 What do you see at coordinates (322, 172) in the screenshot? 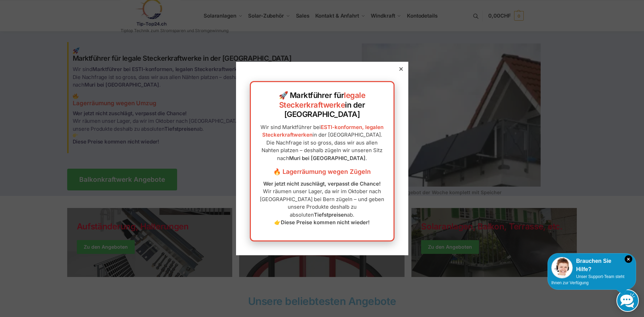
I see `h3: 🔥 Lagerräumung wegen Zügeln` at bounding box center [322, 172].